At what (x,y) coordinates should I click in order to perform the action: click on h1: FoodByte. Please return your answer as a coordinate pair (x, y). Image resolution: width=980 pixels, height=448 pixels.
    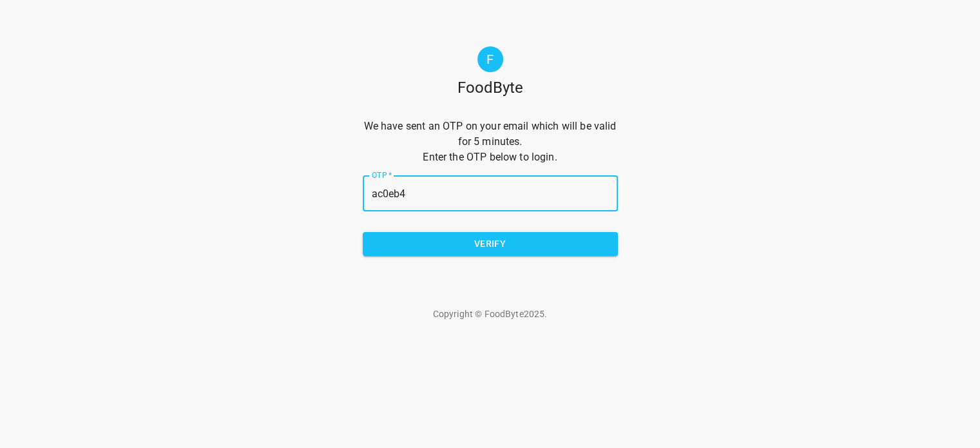
    Looking at the image, I should click on (490, 88).